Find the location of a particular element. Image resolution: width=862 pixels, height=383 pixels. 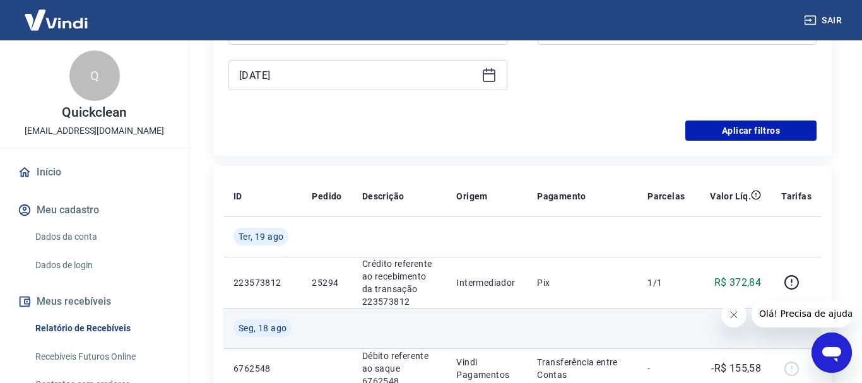

input: Data final is located at coordinates (358, 75).